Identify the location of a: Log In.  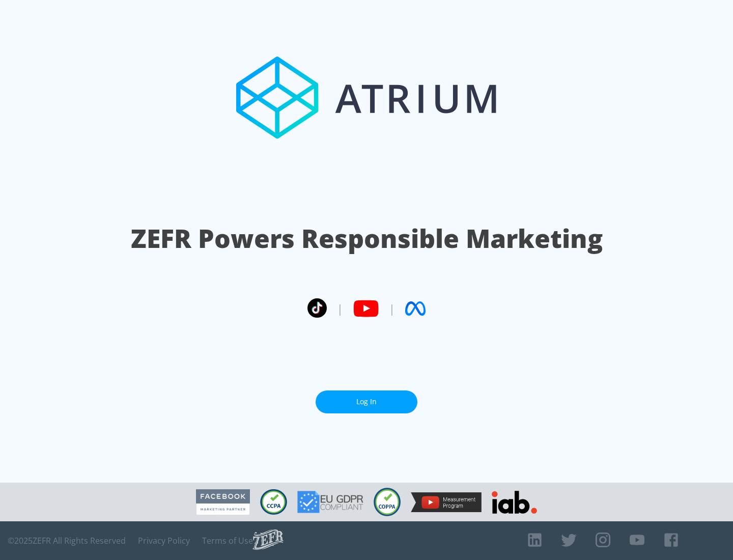
(366, 402).